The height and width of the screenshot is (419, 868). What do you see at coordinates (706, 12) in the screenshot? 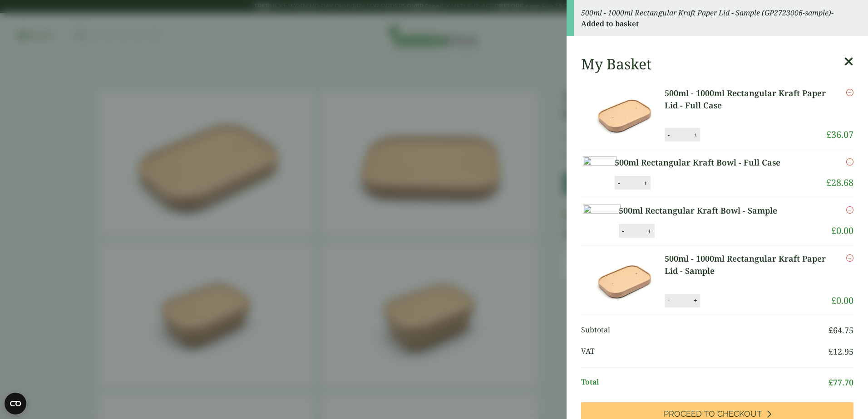
I see `em: 500ml - 1000ml Rectangular Kraft Paper Lid - Sample (GP2723006-sample)` at bounding box center [706, 12].